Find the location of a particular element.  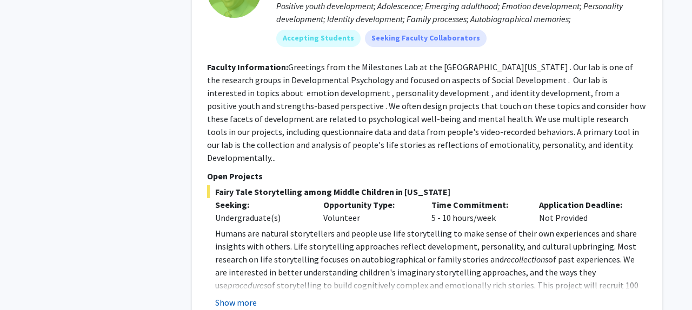

mat-chip: Accepting Students is located at coordinates (318, 38).